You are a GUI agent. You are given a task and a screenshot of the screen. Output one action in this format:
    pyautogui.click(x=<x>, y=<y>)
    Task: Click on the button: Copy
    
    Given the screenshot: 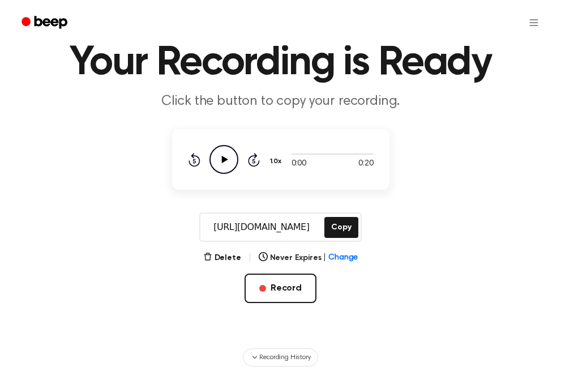 What is the action you would take?
    pyautogui.click(x=341, y=227)
    